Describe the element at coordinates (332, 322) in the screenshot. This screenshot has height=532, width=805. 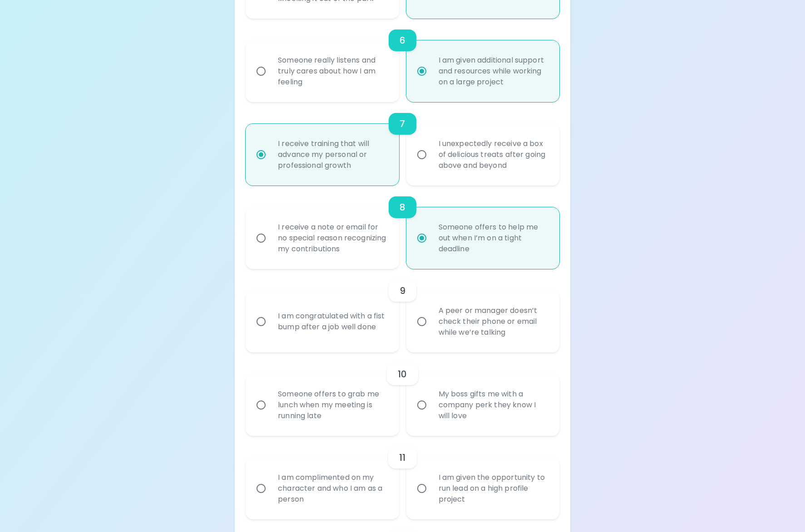
I see `div: I am congratulated with a fist bump after a job well done` at that location.